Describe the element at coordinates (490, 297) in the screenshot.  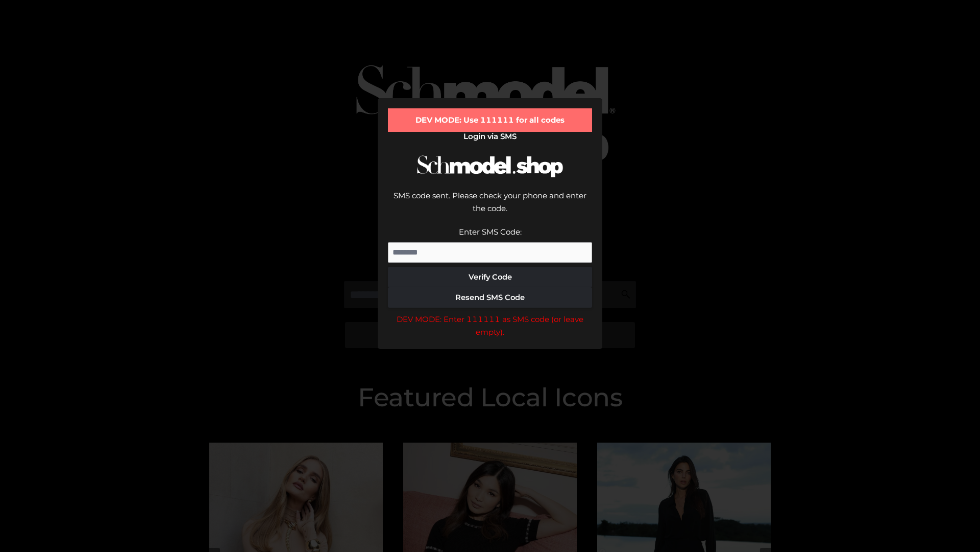
I see `button: Resend SMS Code` at that location.